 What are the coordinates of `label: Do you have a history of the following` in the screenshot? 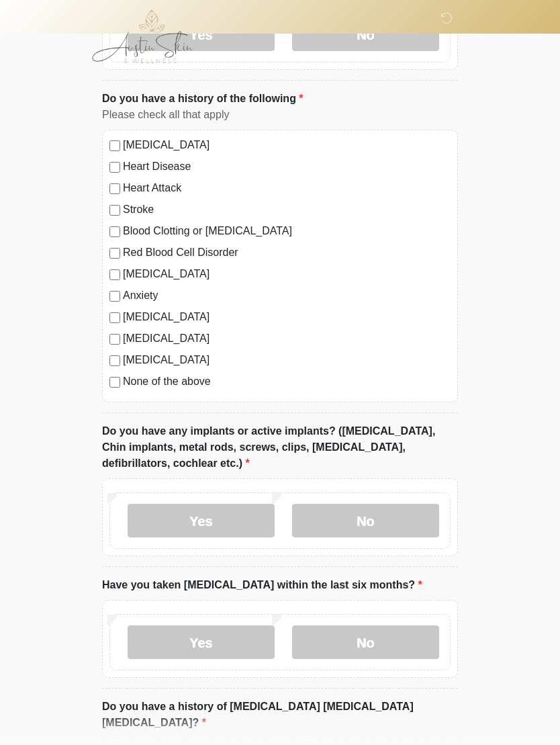 It's located at (203, 100).